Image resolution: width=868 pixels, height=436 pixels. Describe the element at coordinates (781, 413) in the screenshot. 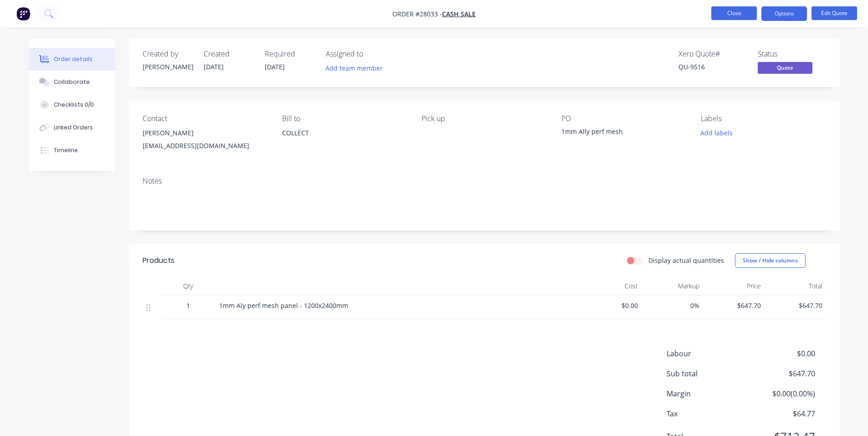

I see `span: $64.77` at that location.